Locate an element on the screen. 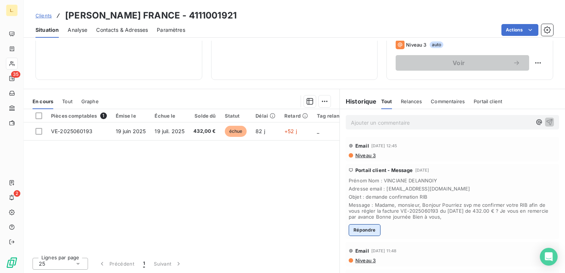 The image size is (565, 273). button: Répondre is located at coordinates (364, 230).